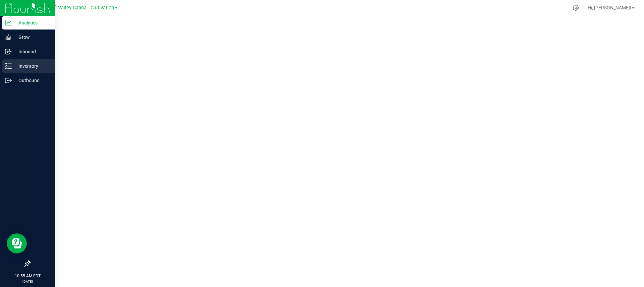 This screenshot has width=644, height=287. What do you see at coordinates (32, 37) in the screenshot?
I see `p: Grow` at bounding box center [32, 37].